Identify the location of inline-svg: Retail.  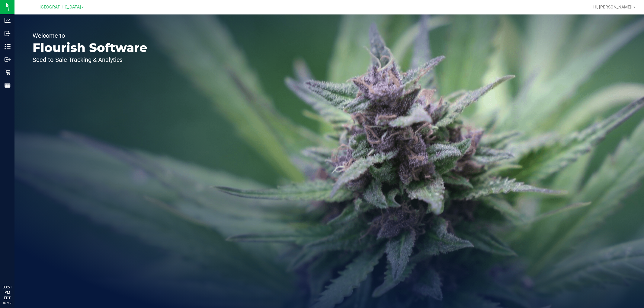
(8, 73).